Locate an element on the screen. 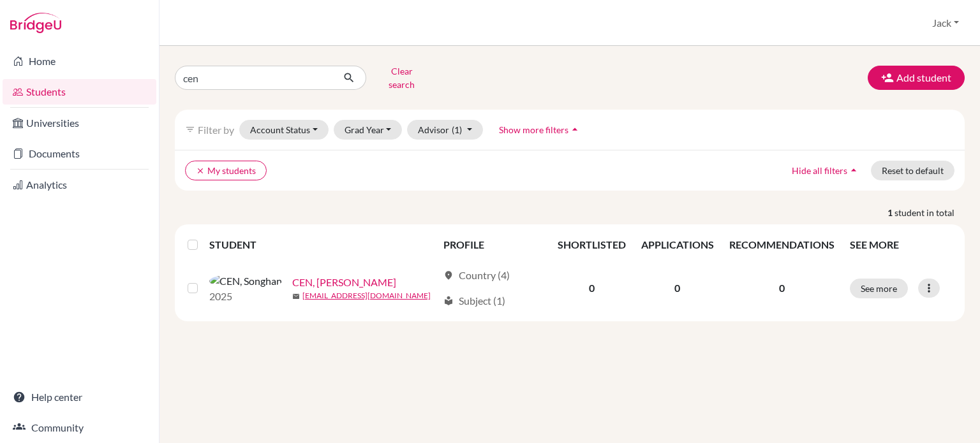 This screenshot has height=443, width=980. button: Jack is located at coordinates (946, 23).